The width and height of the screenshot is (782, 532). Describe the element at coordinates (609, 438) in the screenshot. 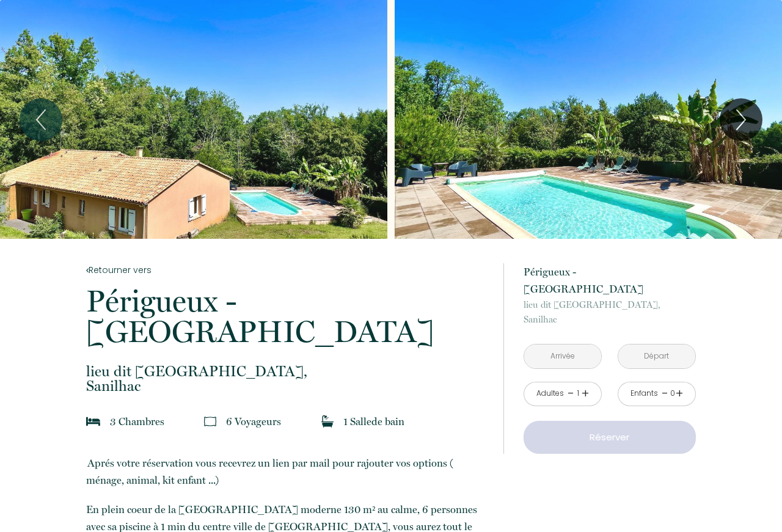

I see `button: Réserver` at that location.